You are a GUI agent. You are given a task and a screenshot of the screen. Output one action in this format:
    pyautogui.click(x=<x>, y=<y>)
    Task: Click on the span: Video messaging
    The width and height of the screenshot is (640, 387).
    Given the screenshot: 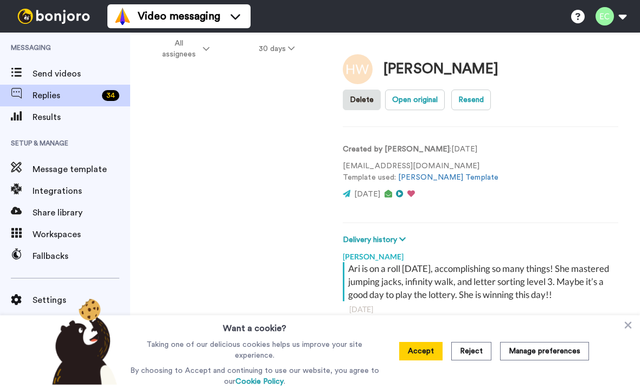 What is the action you would take?
    pyautogui.click(x=179, y=16)
    